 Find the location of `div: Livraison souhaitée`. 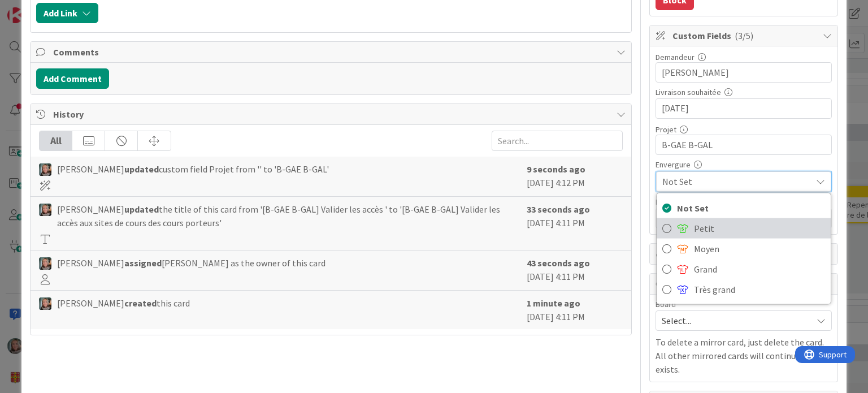

div: Livraison souhaitée is located at coordinates (743, 92).